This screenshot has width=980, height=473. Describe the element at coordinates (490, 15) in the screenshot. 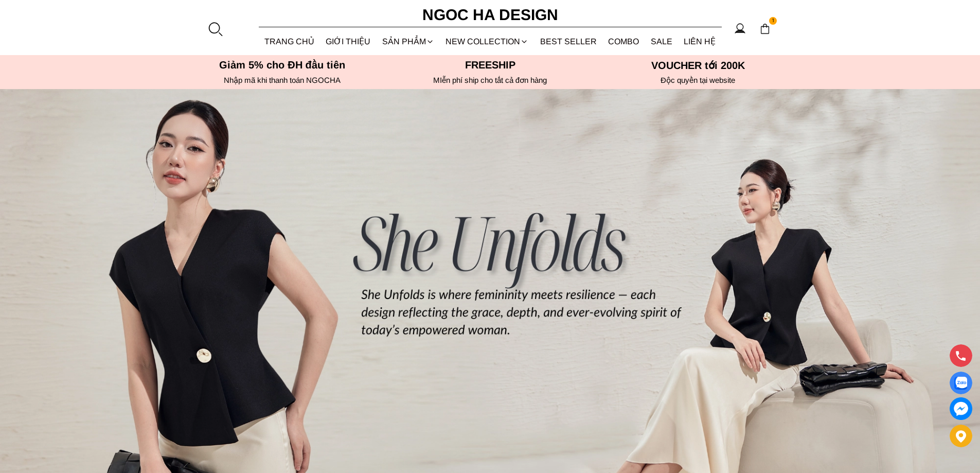

I see `h6: Ngoc Ha Design` at that location.